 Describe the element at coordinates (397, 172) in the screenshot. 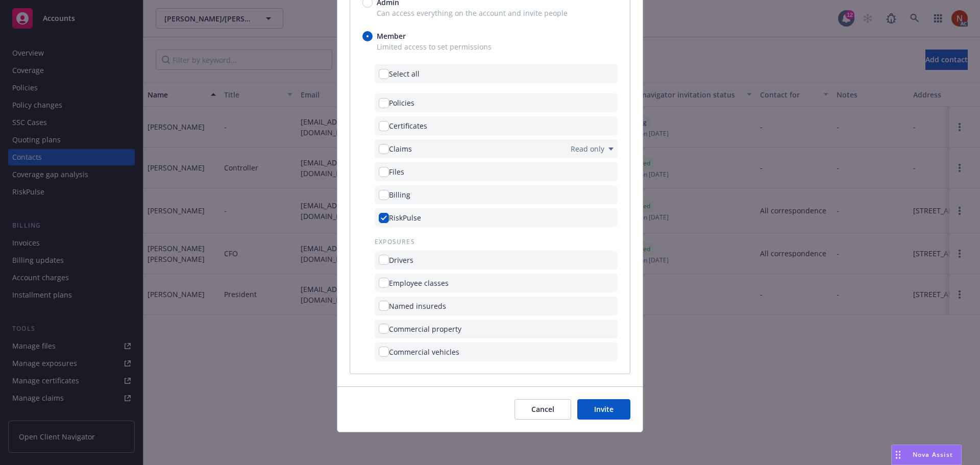

I see `span: Files` at that location.